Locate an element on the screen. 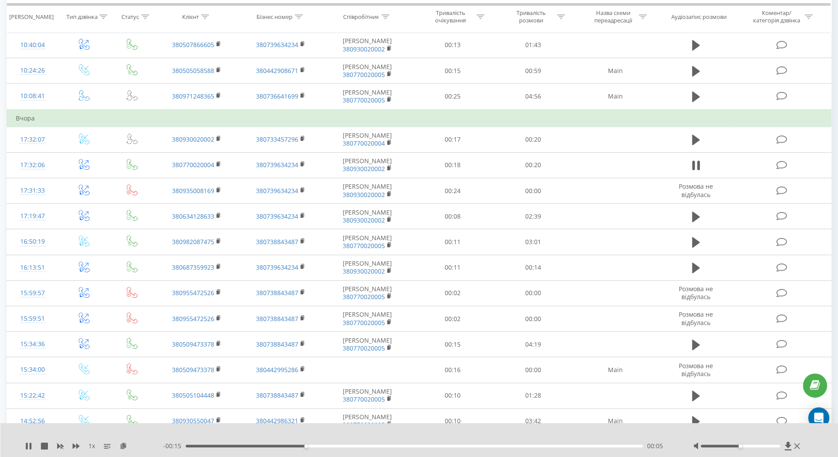 This screenshot has height=457, width=838. td: 00:13 is located at coordinates (453, 45).